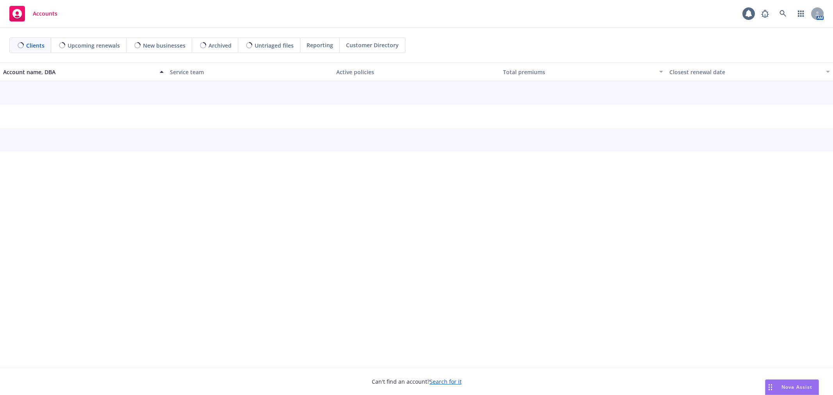 This screenshot has height=395, width=833. What do you see at coordinates (783, 14) in the screenshot?
I see `a: Search` at bounding box center [783, 14].